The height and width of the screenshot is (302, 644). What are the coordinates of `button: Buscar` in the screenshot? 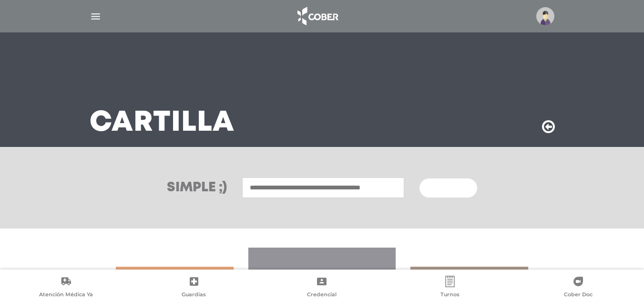 It's located at (448, 188).